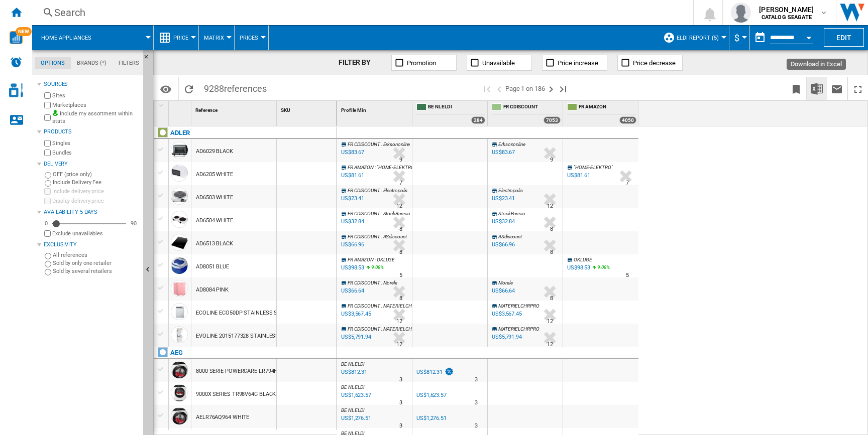  Describe the element at coordinates (217, 37) in the screenshot. I see `button: Matrix` at that location.